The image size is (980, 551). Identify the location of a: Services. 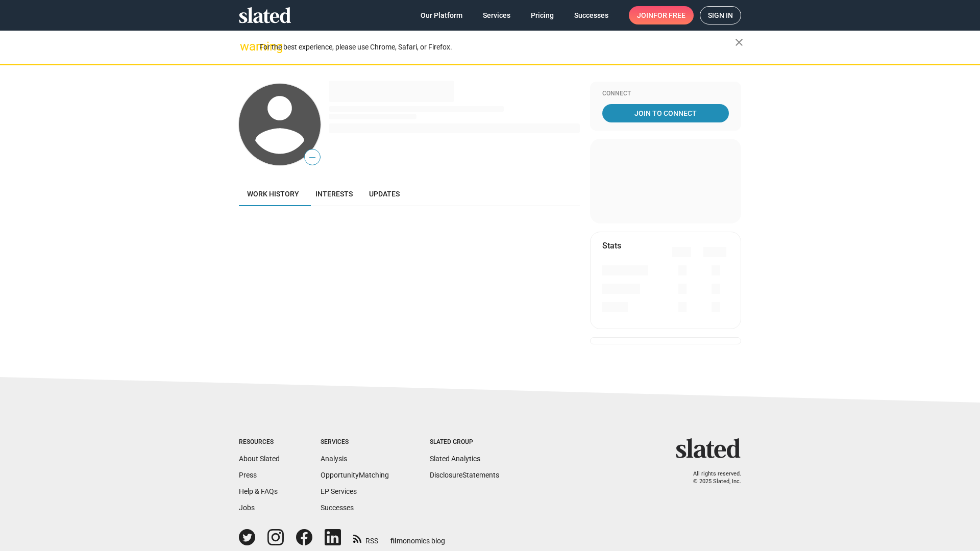
(497, 16).